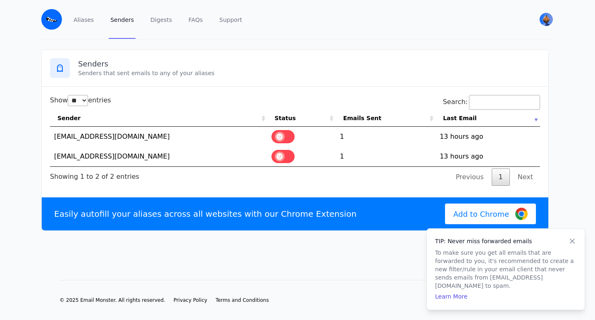  I want to click on input: Search:, so click(505, 103).